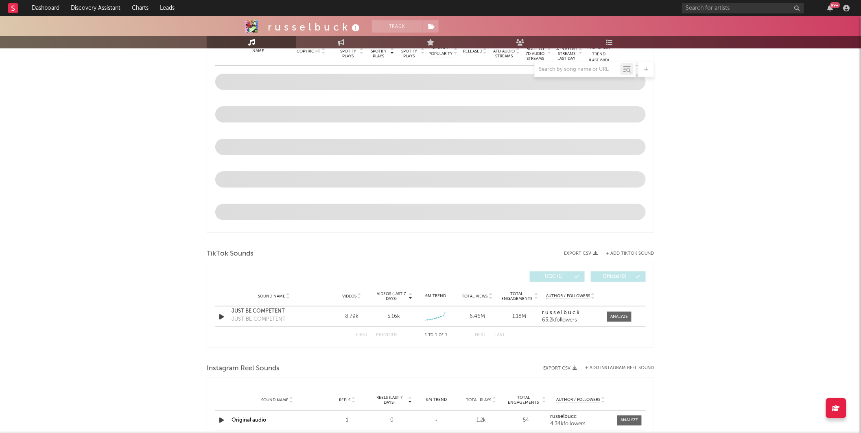  I want to click on span: Videos, so click(349, 296).